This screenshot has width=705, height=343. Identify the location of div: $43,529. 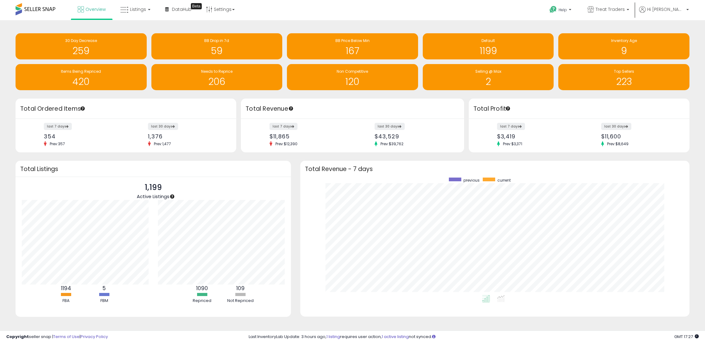
(413, 136).